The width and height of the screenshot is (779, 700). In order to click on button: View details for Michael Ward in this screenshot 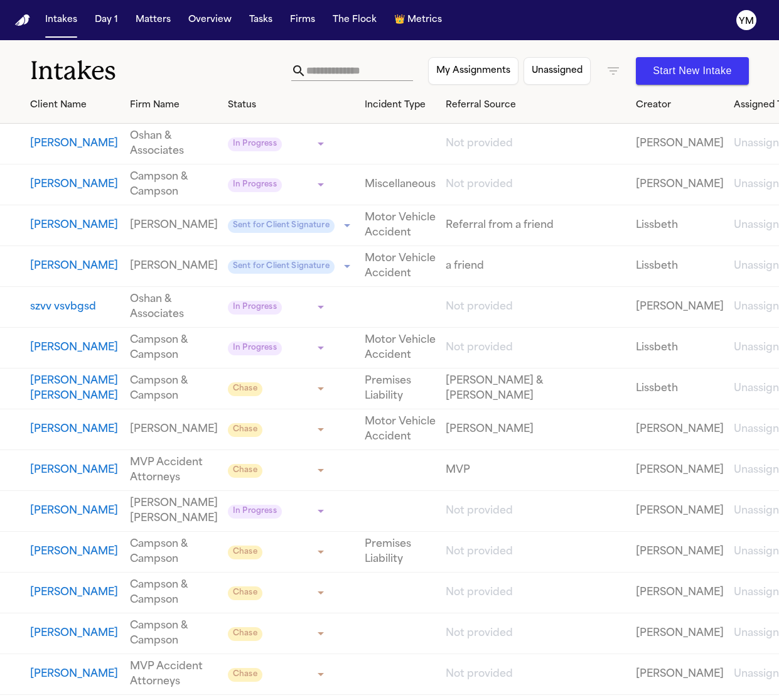, I will do `click(74, 226)`.